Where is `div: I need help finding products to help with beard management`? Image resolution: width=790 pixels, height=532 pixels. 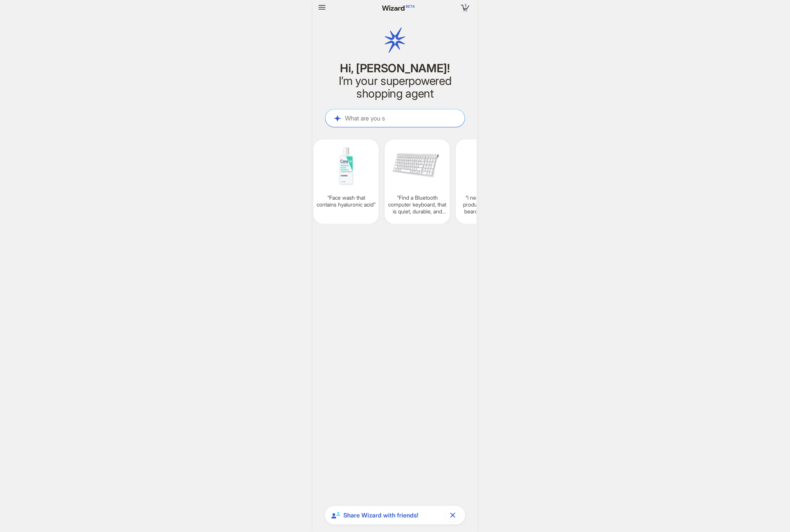
div: I need help finding products to help with beard management is located at coordinates (488, 182).